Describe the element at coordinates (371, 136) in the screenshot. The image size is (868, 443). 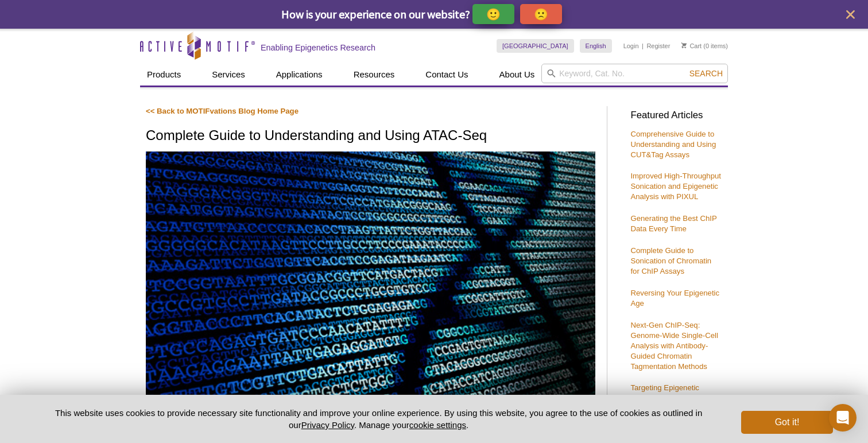
I see `h1: Complete Guide to Understanding and Using ATAC-Seq` at that location.